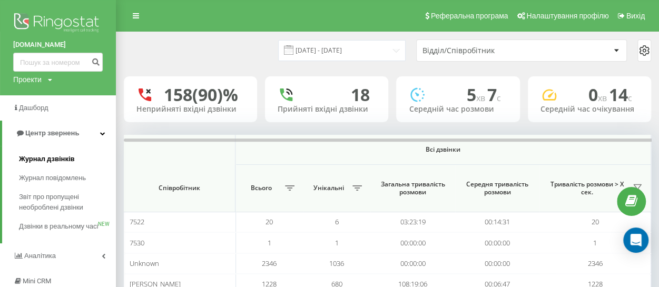 The height and width of the screenshot is (287, 659). What do you see at coordinates (67, 226) in the screenshot?
I see `a: Дзвінки в реальному часіNEW` at bounding box center [67, 226].